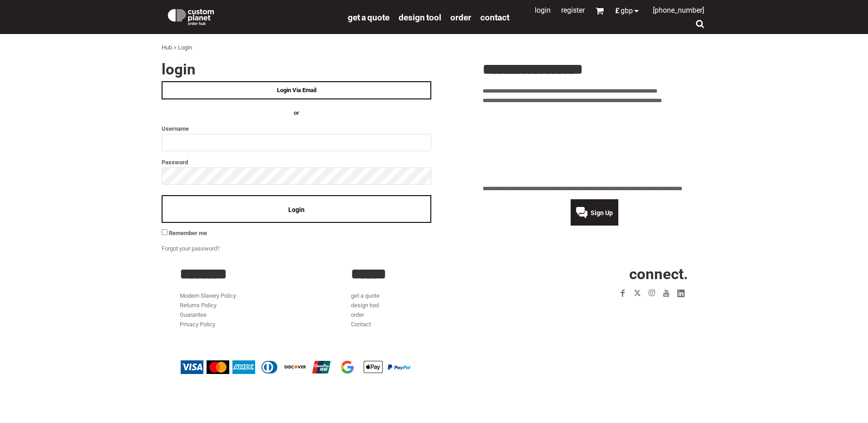  I want to click on img: PayPal, so click(399, 367).